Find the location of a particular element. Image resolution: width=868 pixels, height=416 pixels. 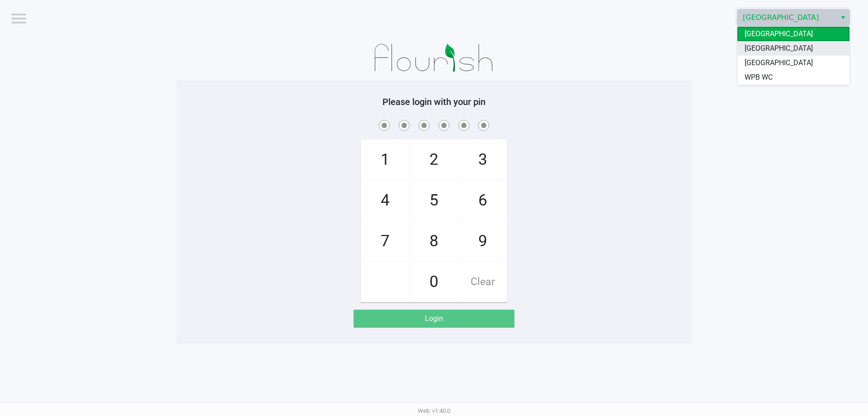

span: 2 is located at coordinates (434, 159).